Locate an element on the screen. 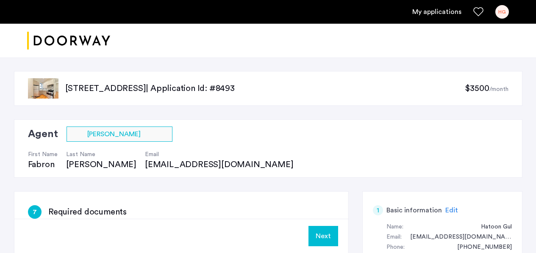 This screenshot has width=536, height=253. h4: Last Name is located at coordinates (101, 155).